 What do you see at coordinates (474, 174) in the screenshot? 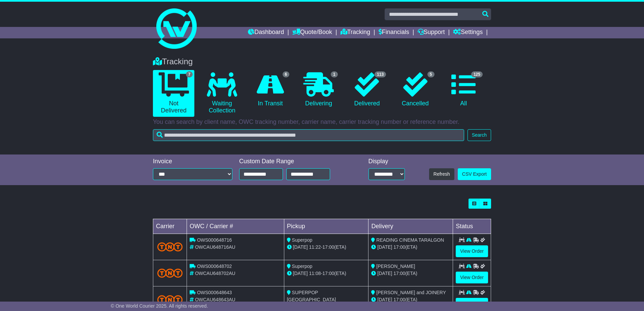
I see `a: CSV Export` at bounding box center [474, 174].